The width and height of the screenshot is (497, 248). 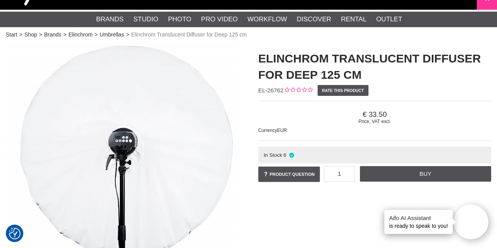 I want to click on a: Photo, so click(x=180, y=19).